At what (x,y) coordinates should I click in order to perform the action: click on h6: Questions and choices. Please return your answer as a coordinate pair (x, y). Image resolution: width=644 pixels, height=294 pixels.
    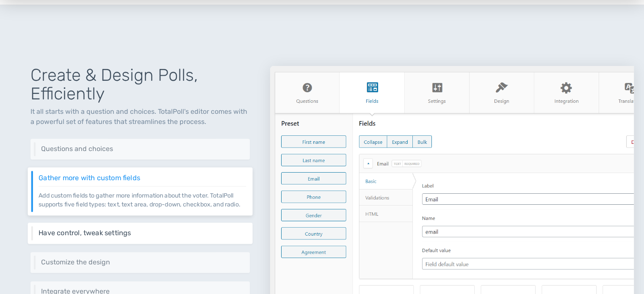
    Looking at the image, I should click on (142, 149).